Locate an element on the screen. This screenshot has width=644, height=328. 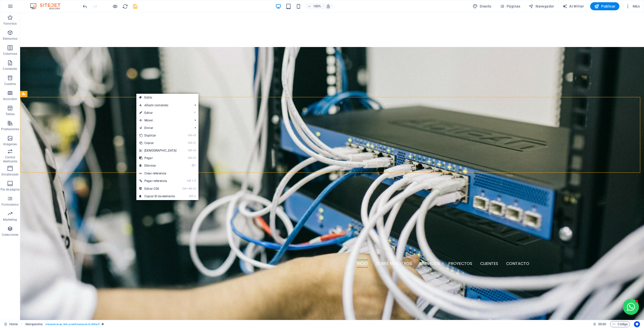
button: 100% is located at coordinates (314, 6).